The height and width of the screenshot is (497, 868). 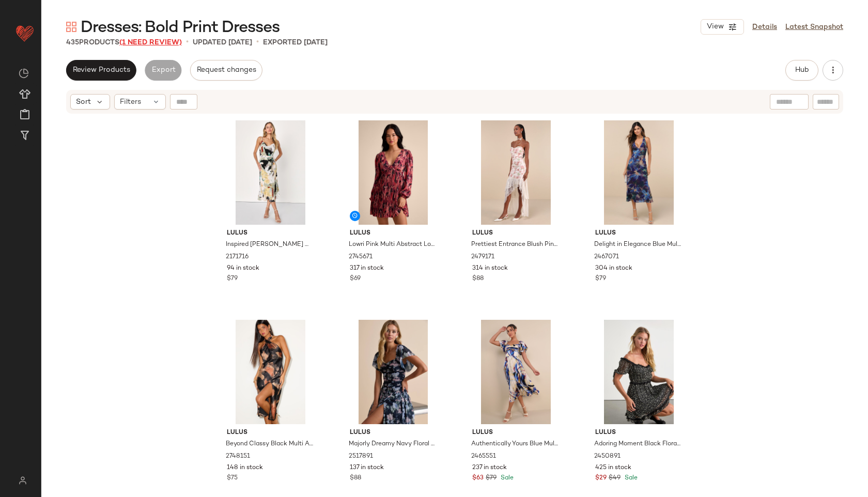 I want to click on span: $49, so click(x=614, y=479).